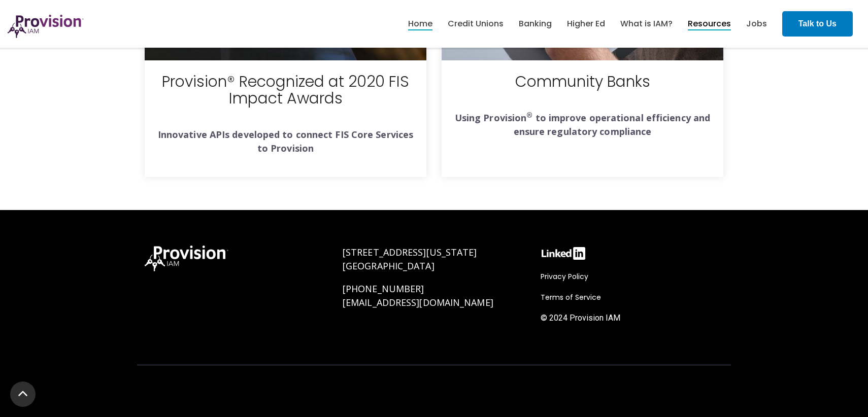  Describe the element at coordinates (186, 258) in the screenshot. I see `img: ProvisionIAM-Logo-White@3x` at that location.